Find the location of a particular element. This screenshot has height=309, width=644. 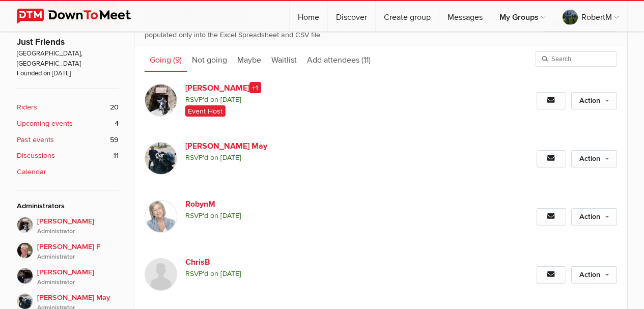

a: Discussions 11 is located at coordinates (68, 156).